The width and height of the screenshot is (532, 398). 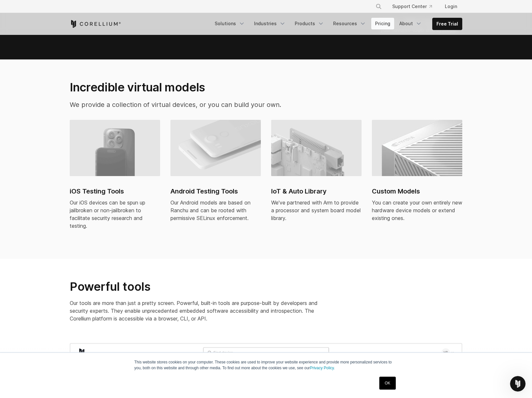 What do you see at coordinates (417, 175) in the screenshot?
I see `a: Custom Models Custom Models You can create your own entirely new hardware device models or extend...` at bounding box center [417, 175].